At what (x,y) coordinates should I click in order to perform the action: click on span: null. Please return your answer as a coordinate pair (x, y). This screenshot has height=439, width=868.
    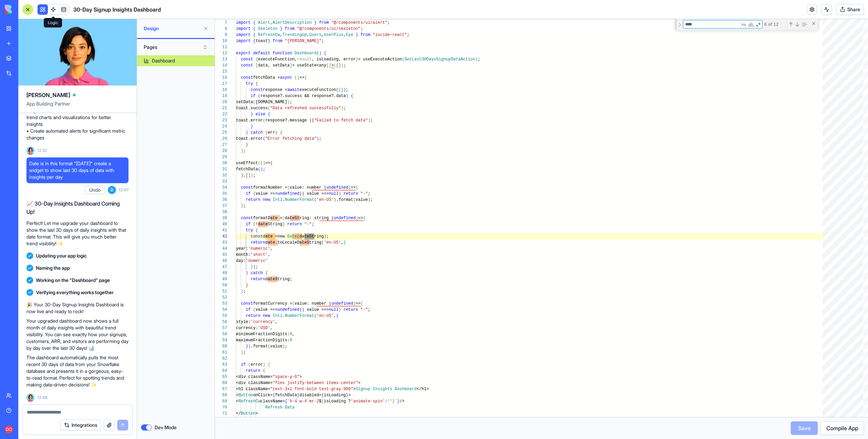
    Looking at the image, I should click on (334, 194).